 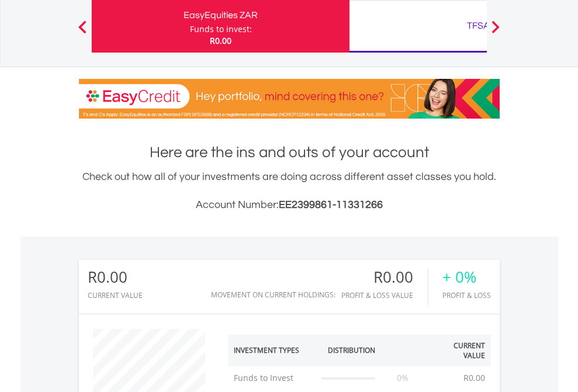 I want to click on div: Distribution, so click(x=351, y=350).